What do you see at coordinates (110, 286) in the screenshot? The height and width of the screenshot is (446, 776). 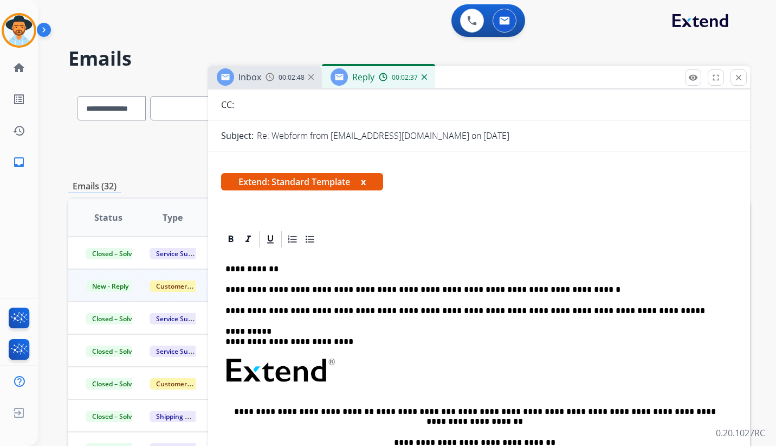 I see `span: New - Reply` at bounding box center [110, 286].